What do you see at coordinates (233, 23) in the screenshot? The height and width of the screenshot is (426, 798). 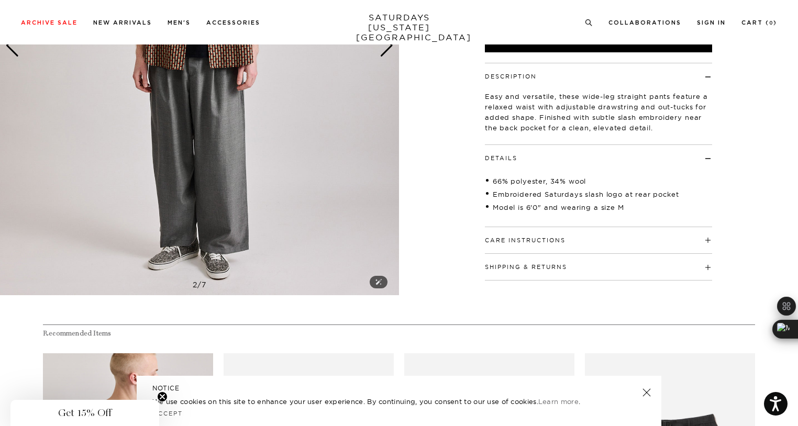 I see `a: Accessories` at bounding box center [233, 23].